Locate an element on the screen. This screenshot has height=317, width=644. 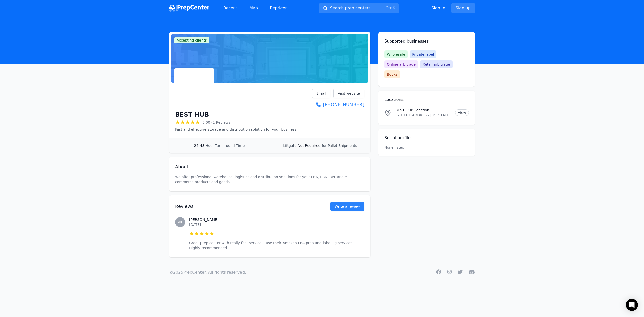
p: © 2025 PrepCenter. All rights reserved. is located at coordinates (208, 272).